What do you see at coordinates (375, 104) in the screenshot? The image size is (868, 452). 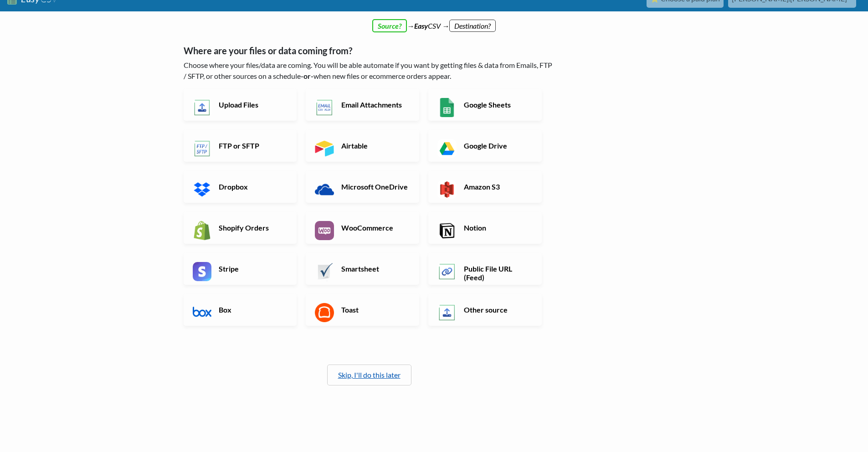 I see `h6: Email Attachments` at bounding box center [375, 104].